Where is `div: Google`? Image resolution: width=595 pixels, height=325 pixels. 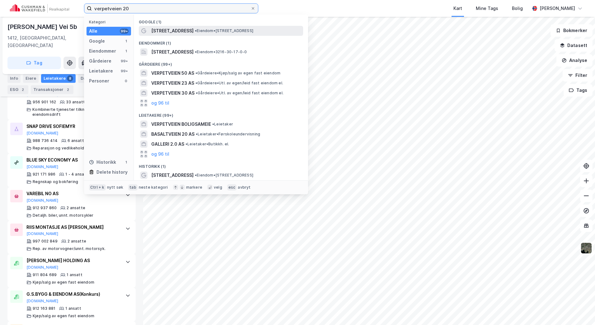
div: Google is located at coordinates (97, 41).